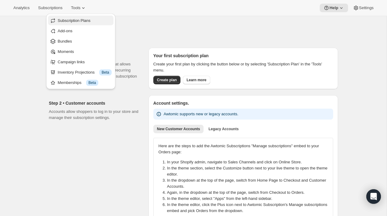 This screenshot has height=216, width=387. I want to click on button: Campaign links, so click(81, 62).